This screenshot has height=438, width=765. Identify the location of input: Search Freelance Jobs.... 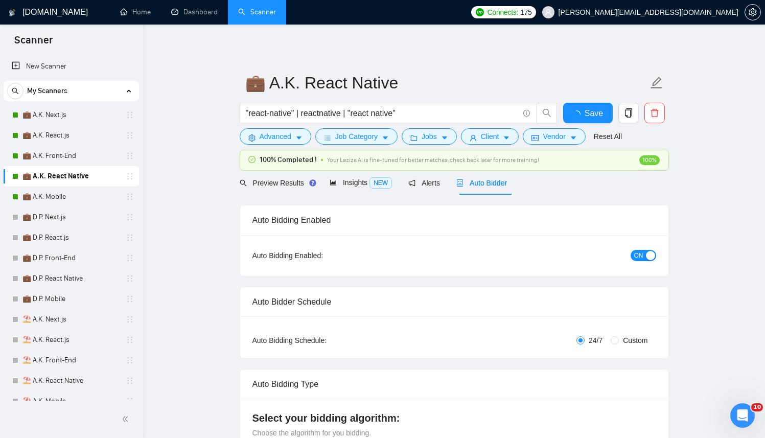
(382, 113).